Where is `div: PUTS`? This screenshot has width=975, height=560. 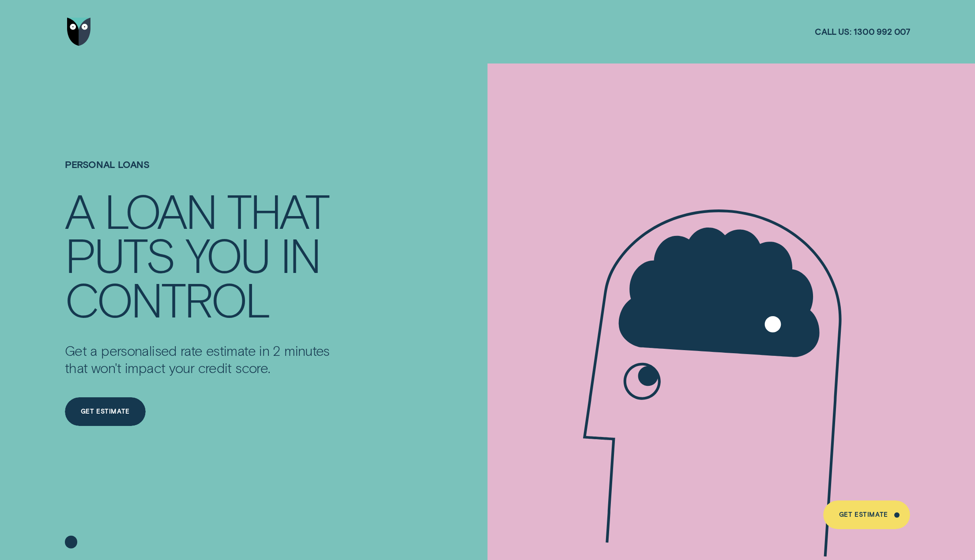 div: PUTS is located at coordinates (119, 254).